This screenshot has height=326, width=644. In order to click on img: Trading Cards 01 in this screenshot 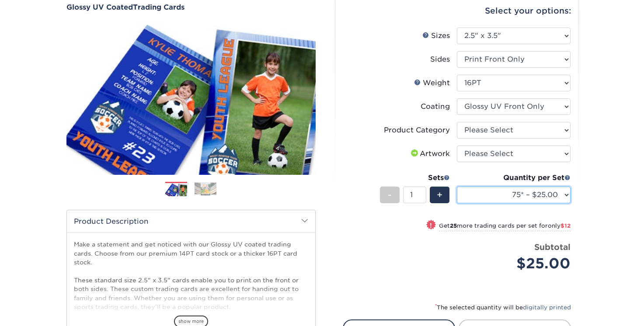, I will do `click(176, 190)`.